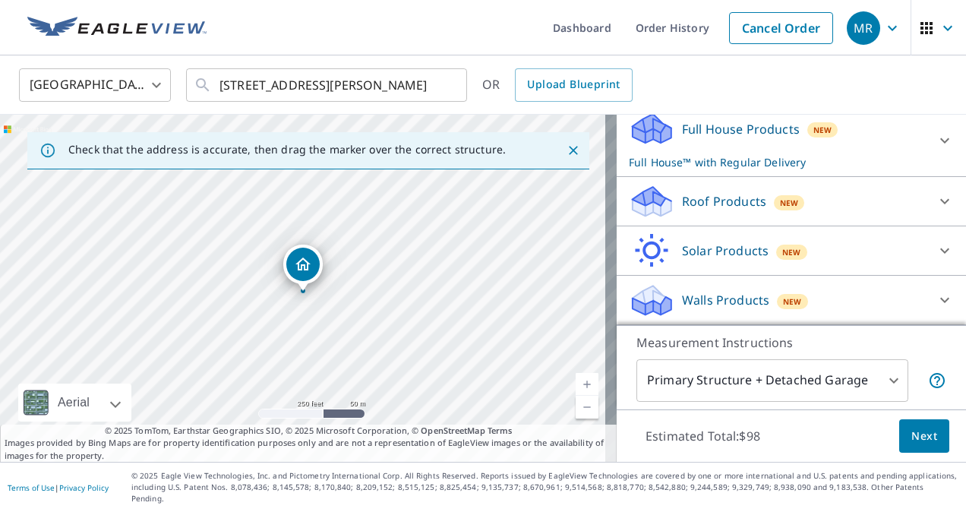 The height and width of the screenshot is (512, 966). Describe the element at coordinates (791, 140) in the screenshot. I see `div: Full House ProductsNewFull House™ with Regular Delivery` at that location.